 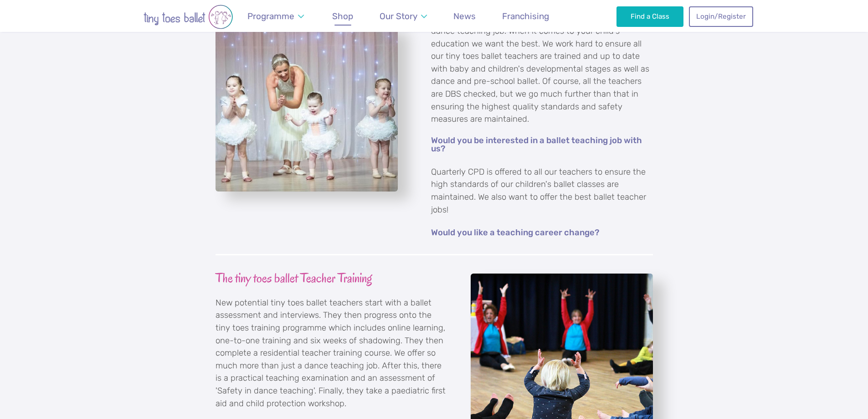 What do you see at coordinates (525, 16) in the screenshot?
I see `span: Franchising` at bounding box center [525, 16].